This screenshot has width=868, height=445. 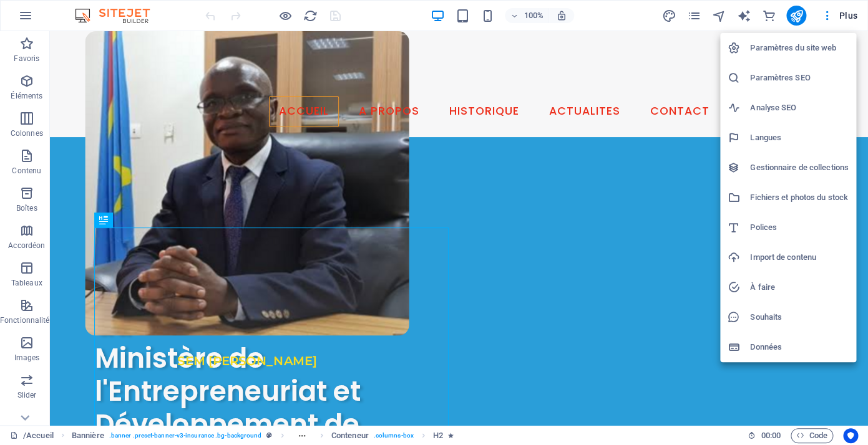 What do you see at coordinates (799, 107) in the screenshot?
I see `h6: Analyse SEO` at bounding box center [799, 107].